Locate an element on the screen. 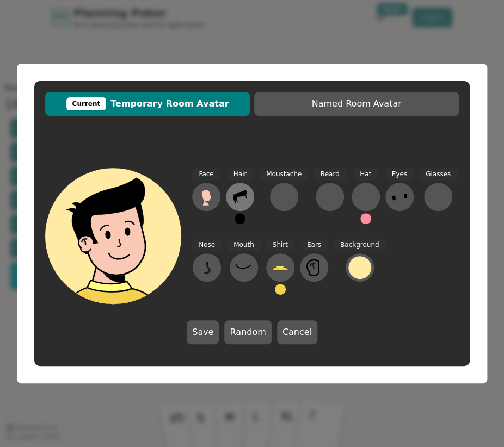 Image resolution: width=504 pixels, height=447 pixels. span: Background is located at coordinates (360, 245).